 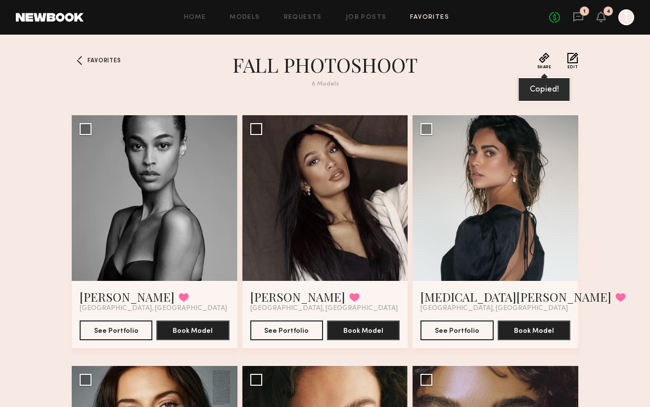 I want to click on a: T, so click(x=627, y=17).